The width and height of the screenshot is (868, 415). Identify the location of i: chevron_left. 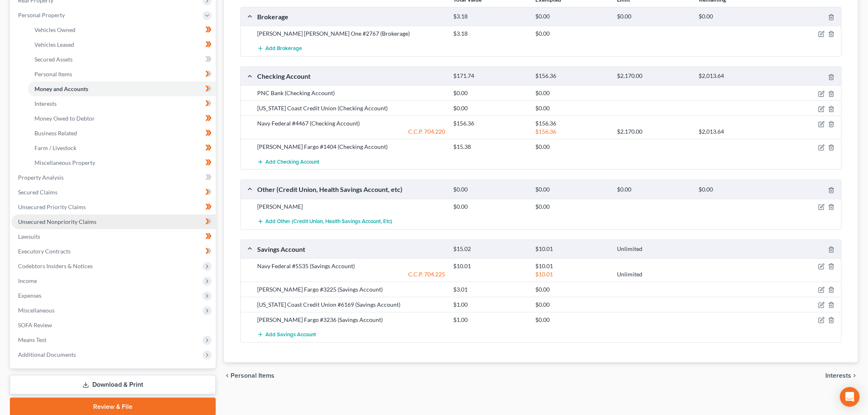
(227, 376).